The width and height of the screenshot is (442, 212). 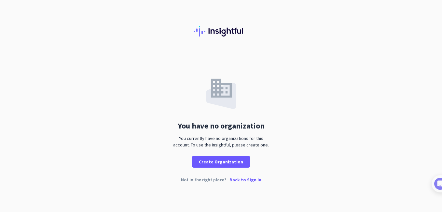 What do you see at coordinates (221, 141) in the screenshot?
I see `div: You currently have no organizations for this account. To use the Insightful, please create one.` at bounding box center [221, 141].